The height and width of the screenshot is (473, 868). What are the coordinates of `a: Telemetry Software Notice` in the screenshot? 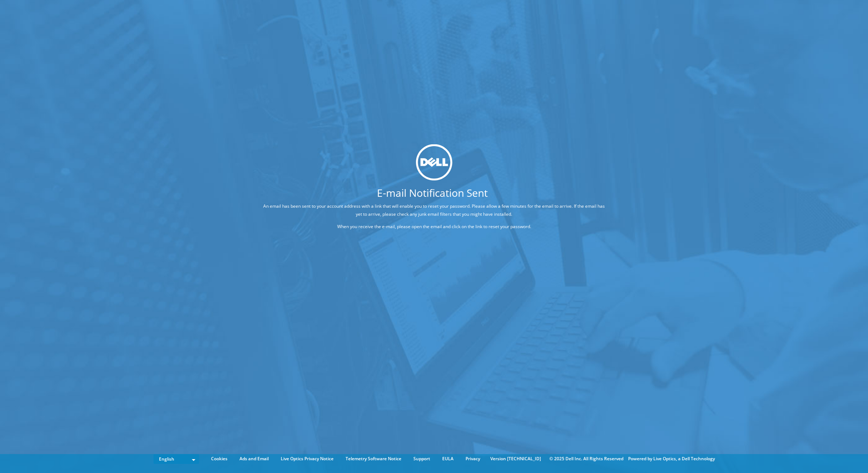 It's located at (373, 458).